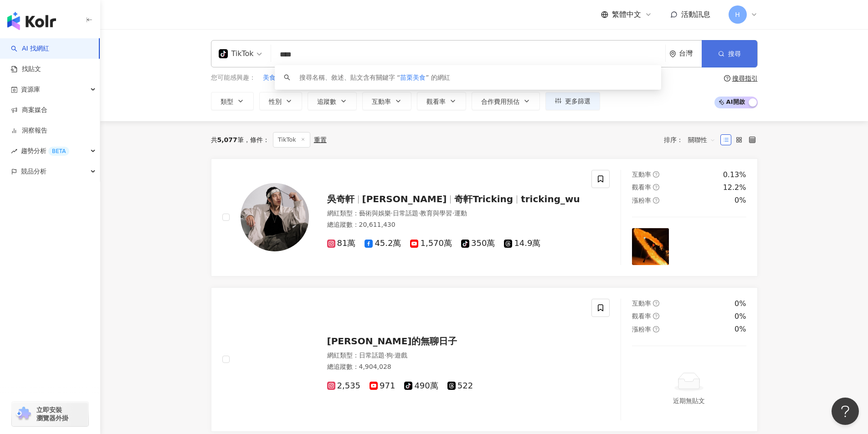  Describe the element at coordinates (642, 201) in the screenshot. I see `span: 漲粉率` at that location.